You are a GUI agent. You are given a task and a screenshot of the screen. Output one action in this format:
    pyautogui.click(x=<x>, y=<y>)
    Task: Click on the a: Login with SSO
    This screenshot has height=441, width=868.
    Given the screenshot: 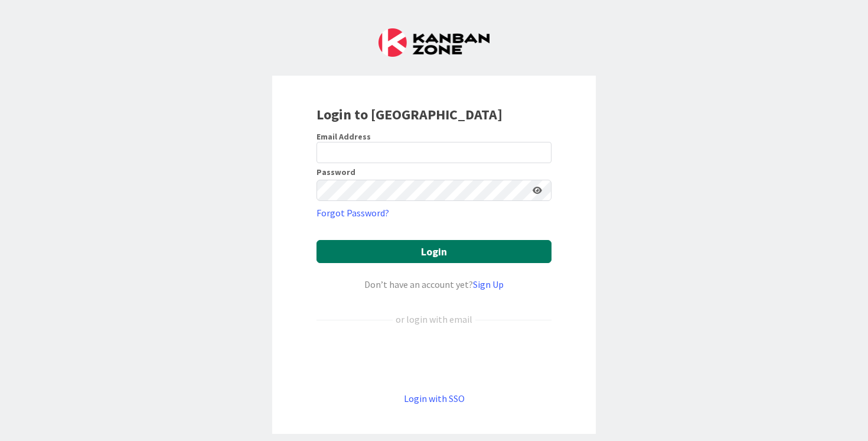 What is the action you would take?
    pyautogui.click(x=434, y=399)
    